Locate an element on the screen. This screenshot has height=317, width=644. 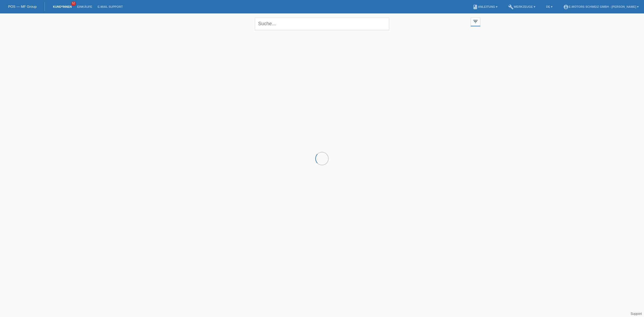
i: build is located at coordinates (511, 7).